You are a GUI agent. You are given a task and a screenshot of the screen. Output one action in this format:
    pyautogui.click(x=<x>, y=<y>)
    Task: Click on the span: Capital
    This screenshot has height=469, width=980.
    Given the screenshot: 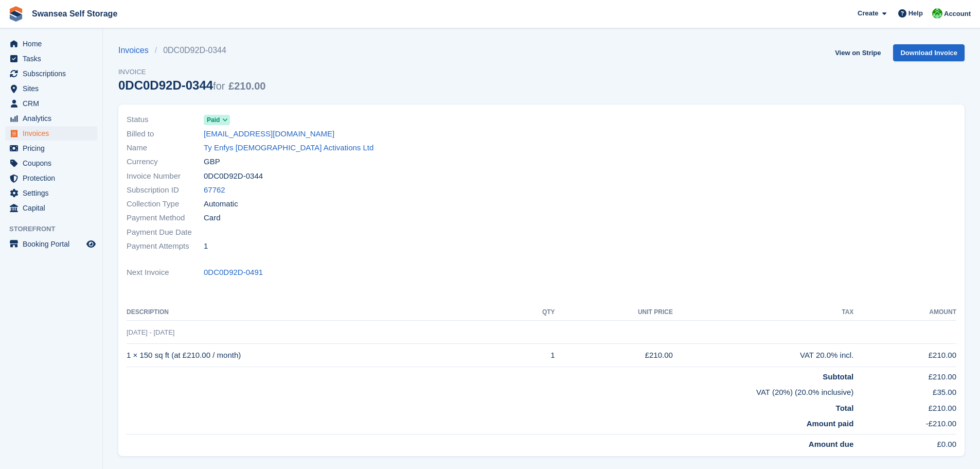 What is the action you would take?
    pyautogui.click(x=53, y=208)
    